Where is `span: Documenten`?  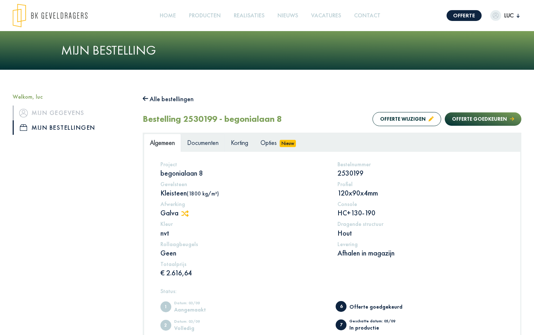 span: Documenten is located at coordinates (203, 142).